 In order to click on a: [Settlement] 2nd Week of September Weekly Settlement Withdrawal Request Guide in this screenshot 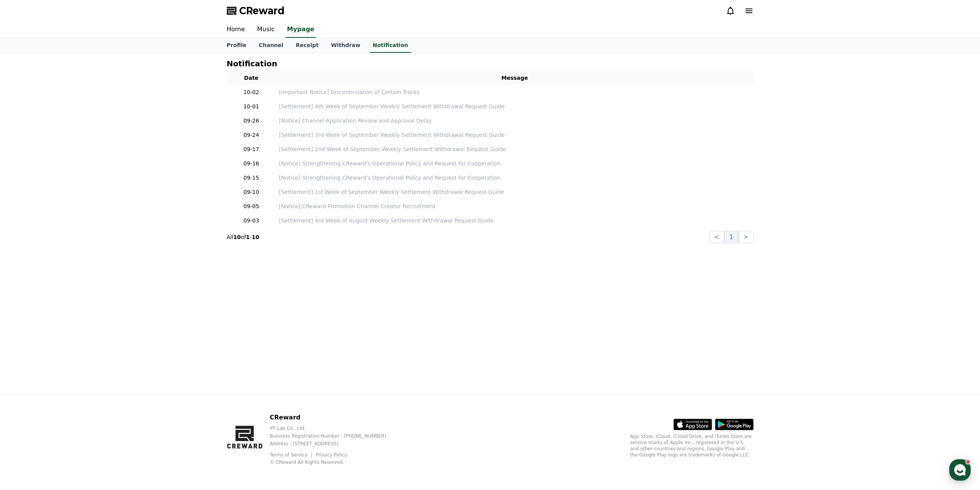, I will do `click(515, 149)`.